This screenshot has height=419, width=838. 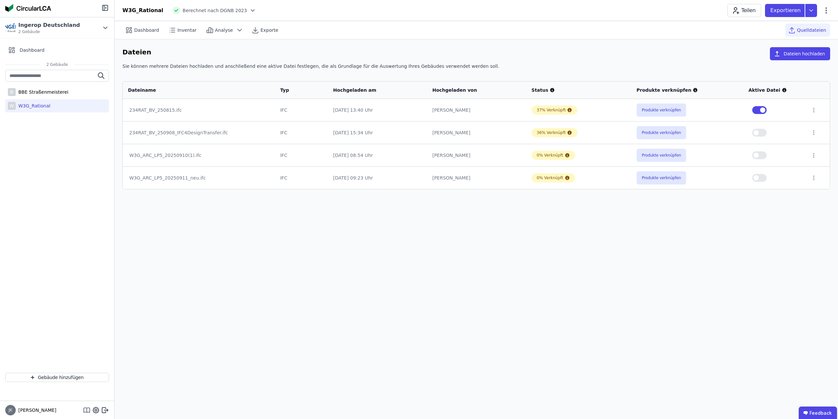 What do you see at coordinates (28, 8) in the screenshot?
I see `img: Concular` at bounding box center [28, 8].